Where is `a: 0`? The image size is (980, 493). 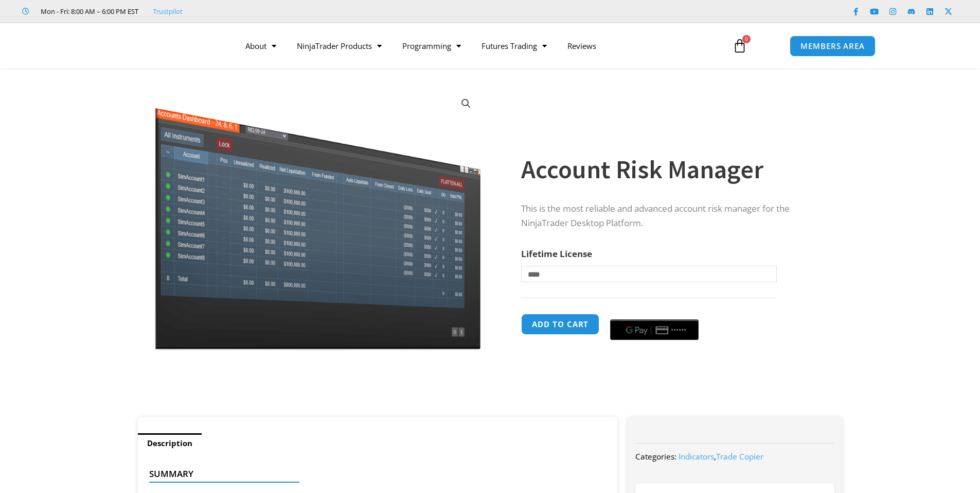 a: 0 is located at coordinates (740, 45).